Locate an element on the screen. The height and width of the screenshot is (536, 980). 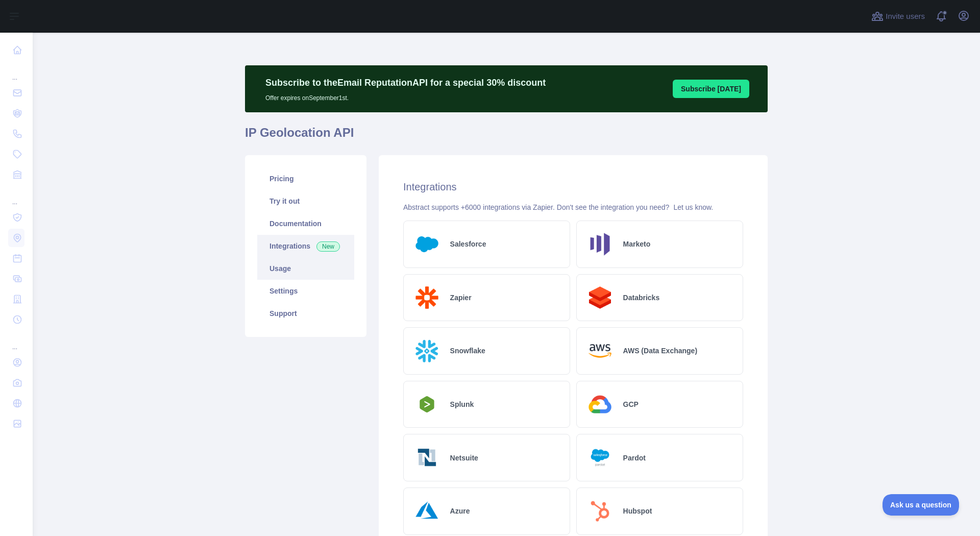
h2: Azure is located at coordinates (460, 512).